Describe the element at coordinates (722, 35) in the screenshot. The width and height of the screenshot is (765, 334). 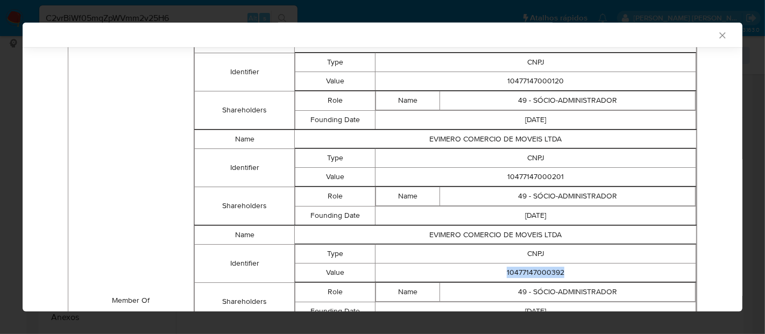
I see `button: Fechar a janela` at that location.